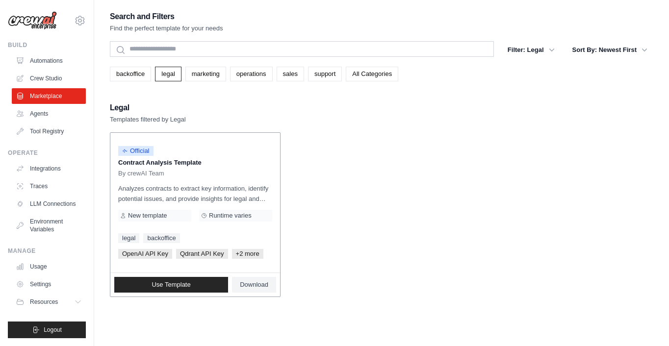 Image resolution: width=669 pixels, height=346 pixels. I want to click on button: Resources, so click(49, 302).